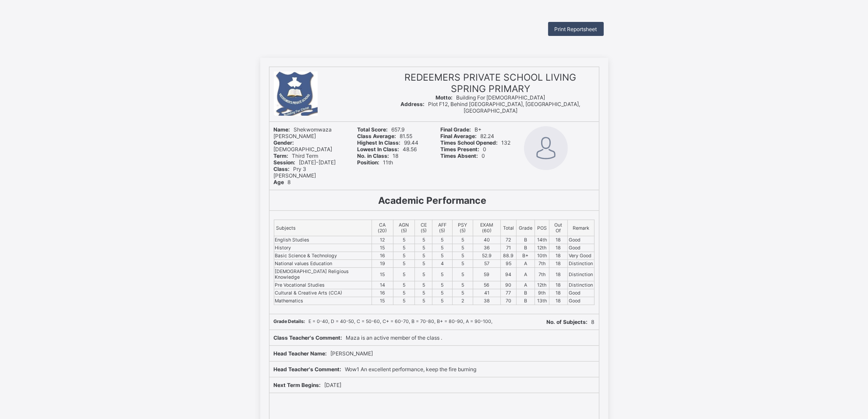 The height and width of the screenshot is (419, 868). I want to click on td: Pre Vocational Studies, so click(323, 285).